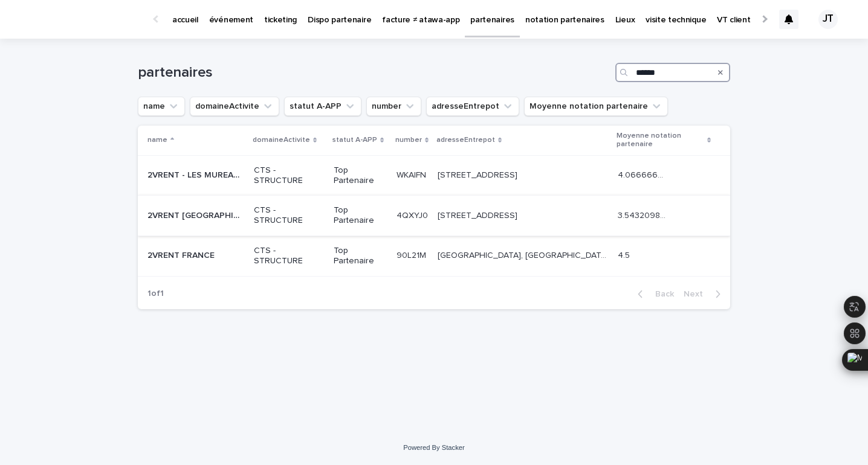 Image resolution: width=868 pixels, height=465 pixels. What do you see at coordinates (653, 294) in the screenshot?
I see `button: Back` at bounding box center [653, 294].